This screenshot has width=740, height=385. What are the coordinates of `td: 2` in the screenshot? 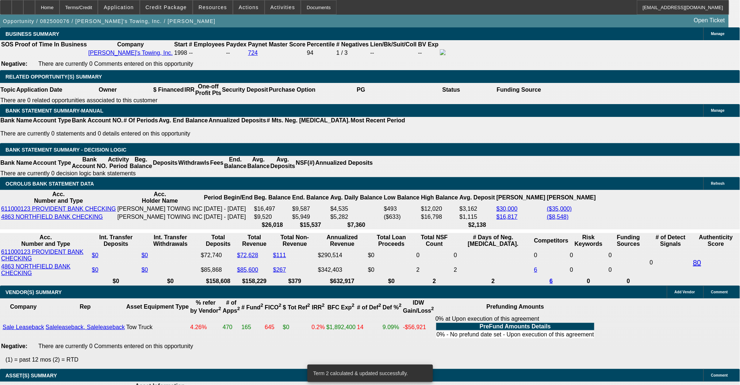 It's located at (435, 270).